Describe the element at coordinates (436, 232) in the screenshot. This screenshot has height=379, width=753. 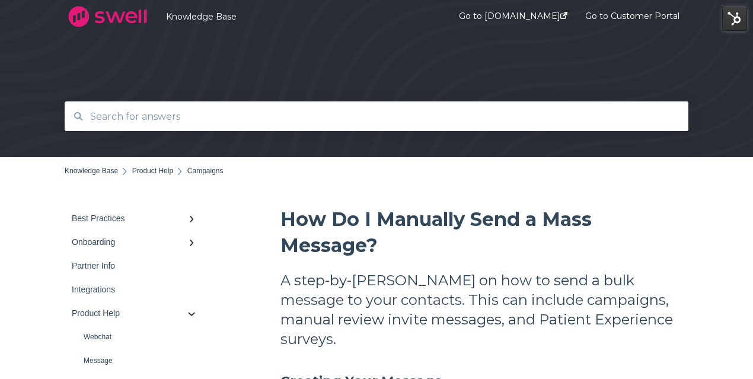
I see `span: How Do I Manually Send a Mass Message?` at that location.